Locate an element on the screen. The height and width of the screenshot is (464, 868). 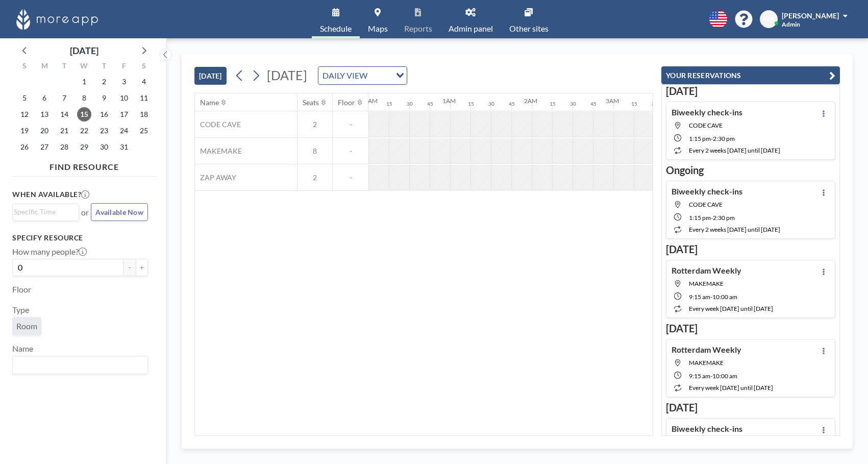
div: 2AM is located at coordinates (531, 101).